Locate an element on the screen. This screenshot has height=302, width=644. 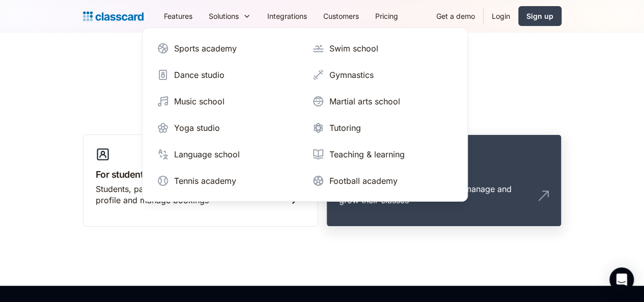
div: Tennis academy is located at coordinates (205, 181).